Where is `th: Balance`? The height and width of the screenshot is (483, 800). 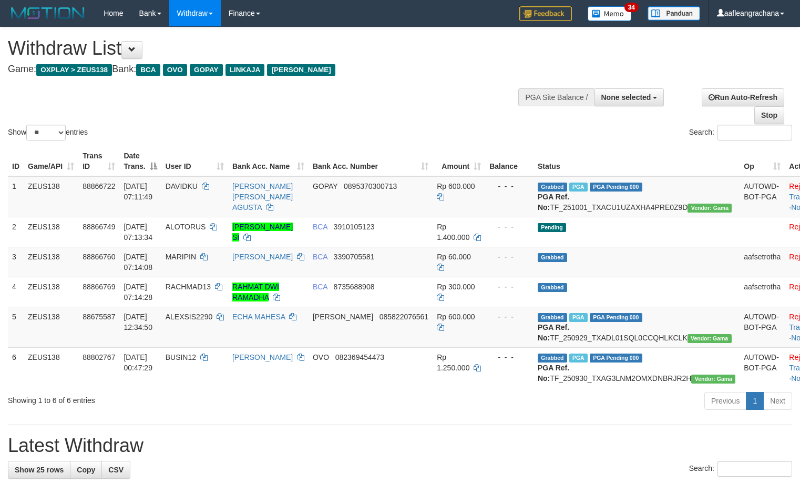 th: Balance is located at coordinates (509, 161).